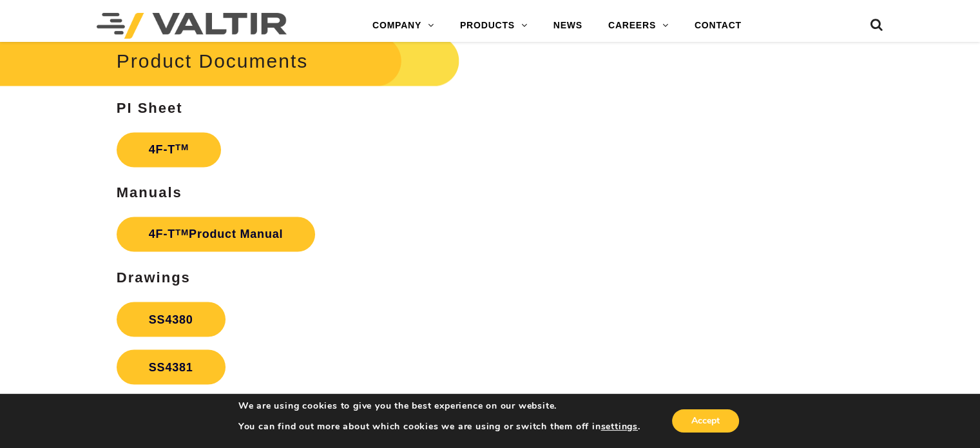 This screenshot has width=980, height=448. Describe the element at coordinates (169, 149) in the screenshot. I see `a: 4F-TTM` at that location.